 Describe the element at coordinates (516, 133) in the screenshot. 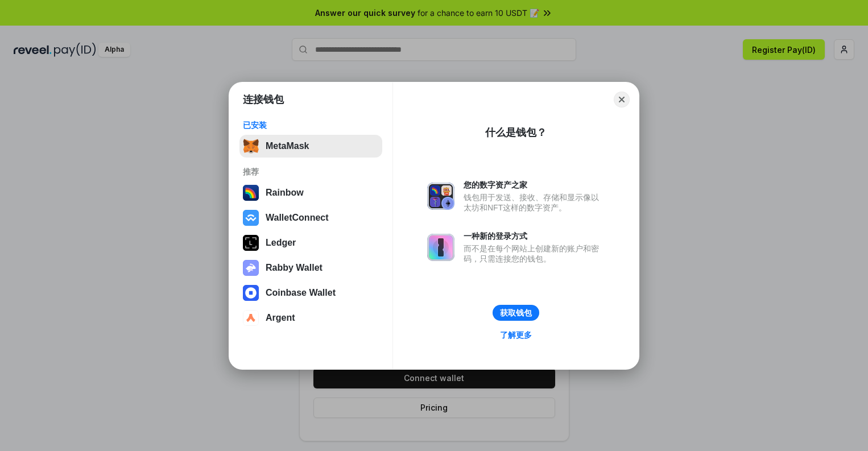

I see `div: 什么是钱包？` at that location.